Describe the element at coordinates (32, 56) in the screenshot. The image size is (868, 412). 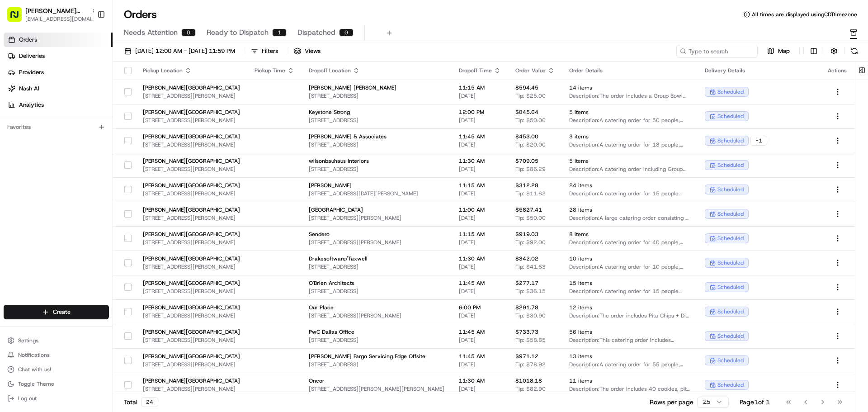
I see `span: Deliveries` at that location.